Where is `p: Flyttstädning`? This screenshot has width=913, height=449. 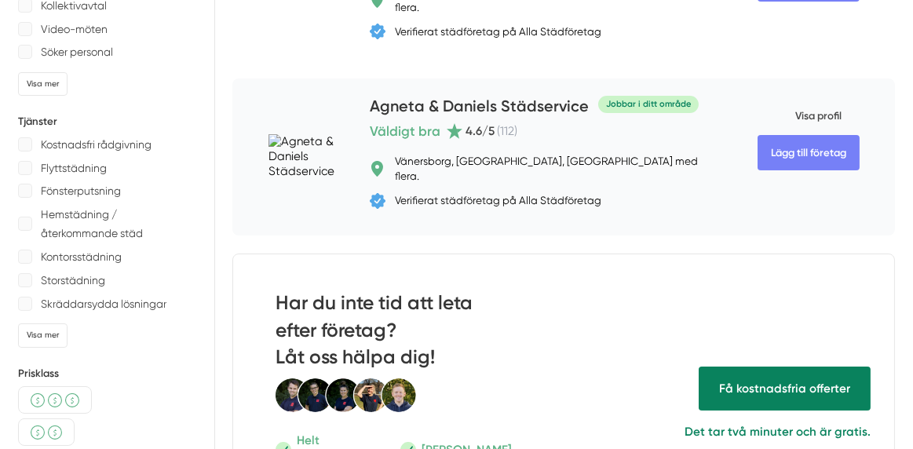 p: Flyttstädning is located at coordinates (74, 168).